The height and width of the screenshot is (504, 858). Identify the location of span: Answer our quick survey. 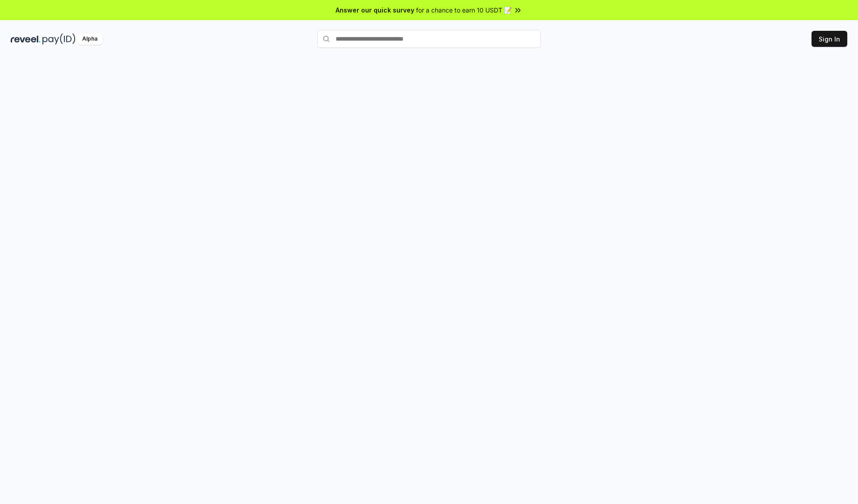
(375, 10).